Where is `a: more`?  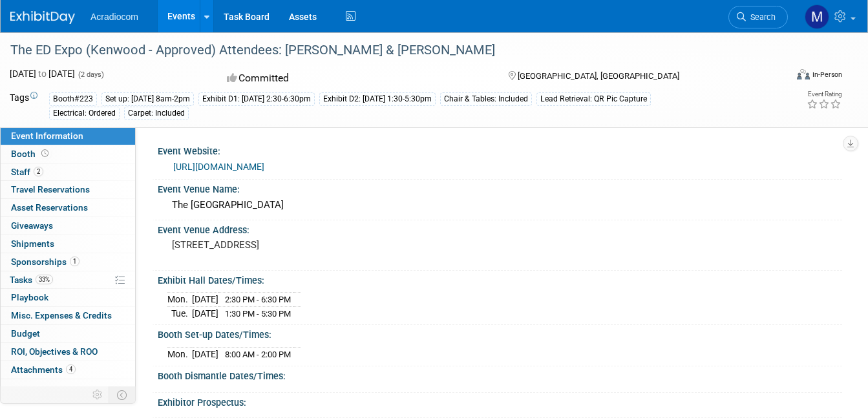 a: more is located at coordinates (68, 388).